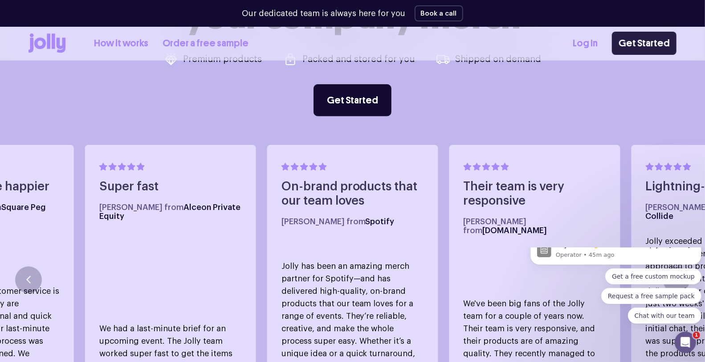 The height and width of the screenshot is (362, 705). I want to click on a: Order a free sample, so click(205, 43).